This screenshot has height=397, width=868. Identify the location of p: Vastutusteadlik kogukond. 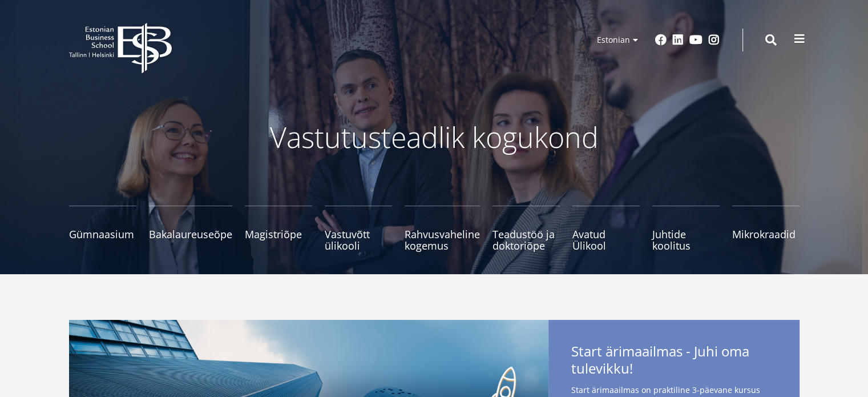
(434, 137).